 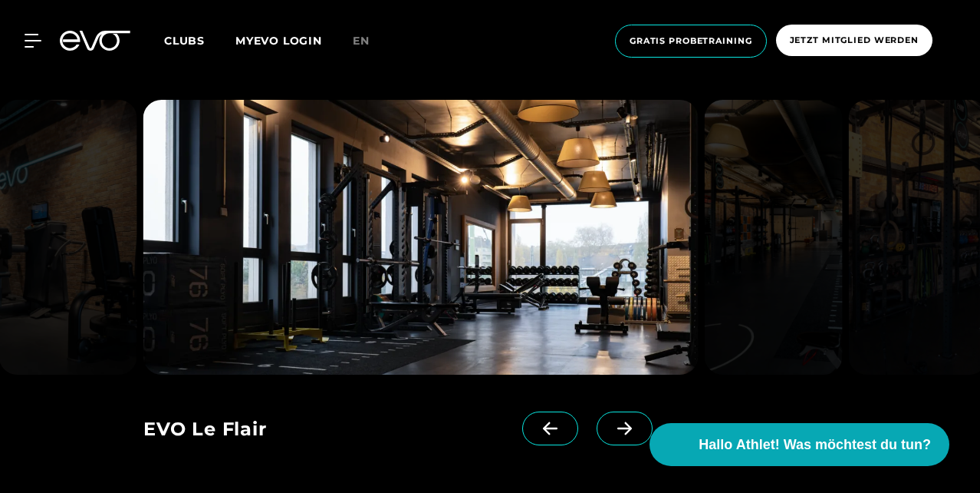 What do you see at coordinates (184, 41) in the screenshot?
I see `span: Clubs` at bounding box center [184, 41].